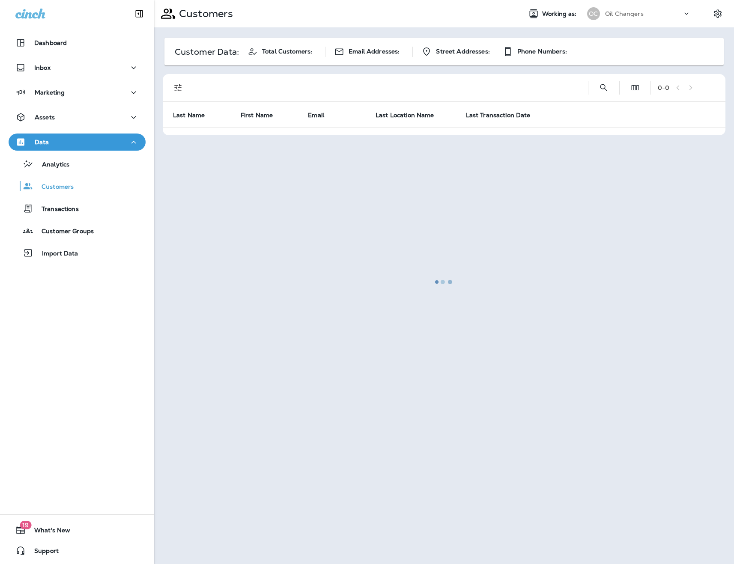  What do you see at coordinates (48, 532) in the screenshot?
I see `span: What's New` at bounding box center [48, 532].